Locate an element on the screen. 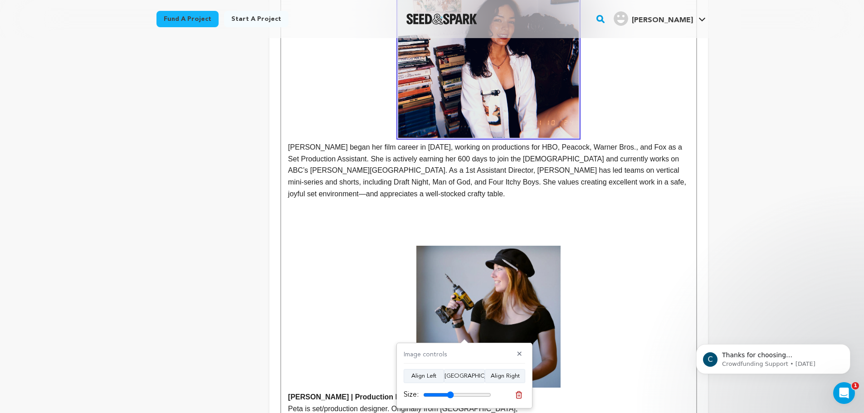 This screenshot has height=413, width=864. a: Start a project is located at coordinates (256, 19).